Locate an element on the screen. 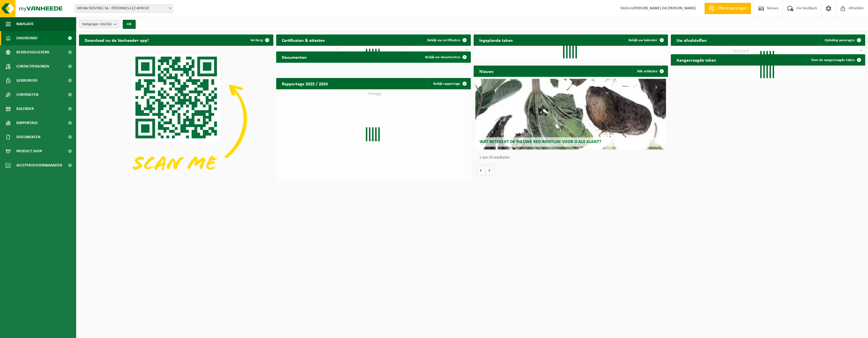 This screenshot has height=338, width=868. span: Bekijk uw kalender is located at coordinates (643, 40).